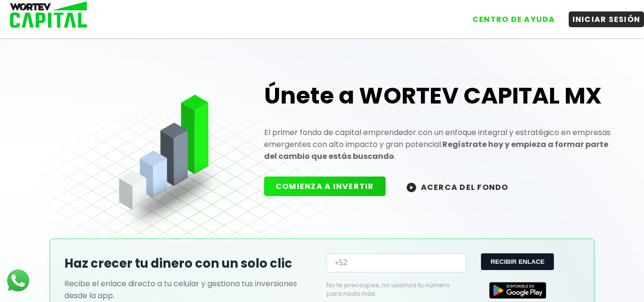  Describe the element at coordinates (438, 144) in the screenshot. I see `p: El primer fondo de capital emprendedor con un enfoque integral y estratégico en empresas emergent...` at that location.